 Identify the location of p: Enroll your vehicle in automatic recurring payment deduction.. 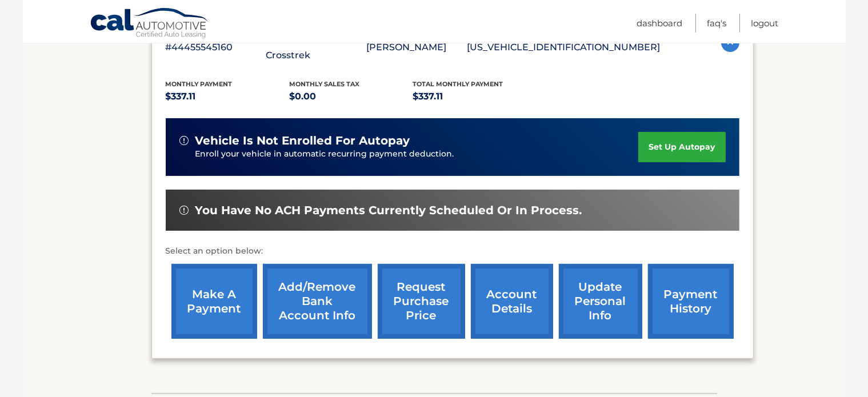
(417, 154).